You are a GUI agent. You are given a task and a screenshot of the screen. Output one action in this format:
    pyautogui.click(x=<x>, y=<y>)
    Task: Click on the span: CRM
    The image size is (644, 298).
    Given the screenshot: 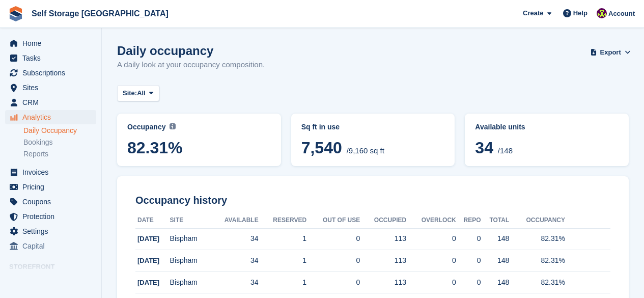 What is the action you would take?
    pyautogui.click(x=53, y=102)
    